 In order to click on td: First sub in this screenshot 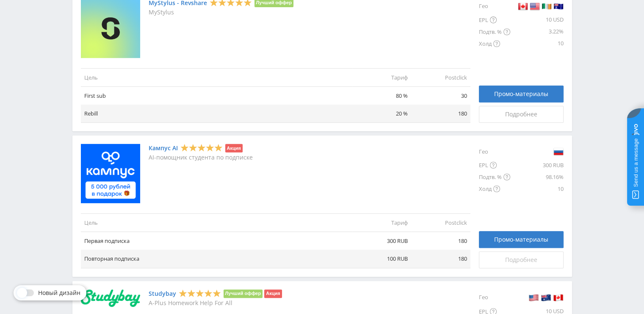, I will do `click(216, 95)`.